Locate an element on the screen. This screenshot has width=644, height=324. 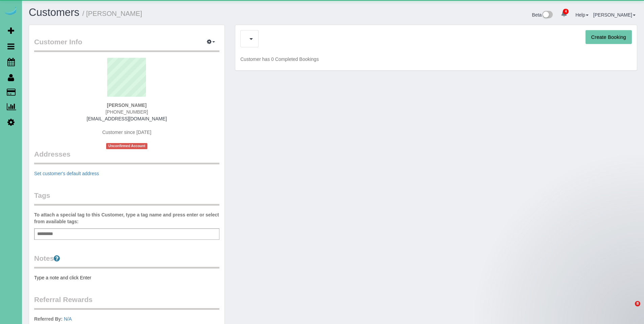
legend: Customer Info is located at coordinates (127, 44).